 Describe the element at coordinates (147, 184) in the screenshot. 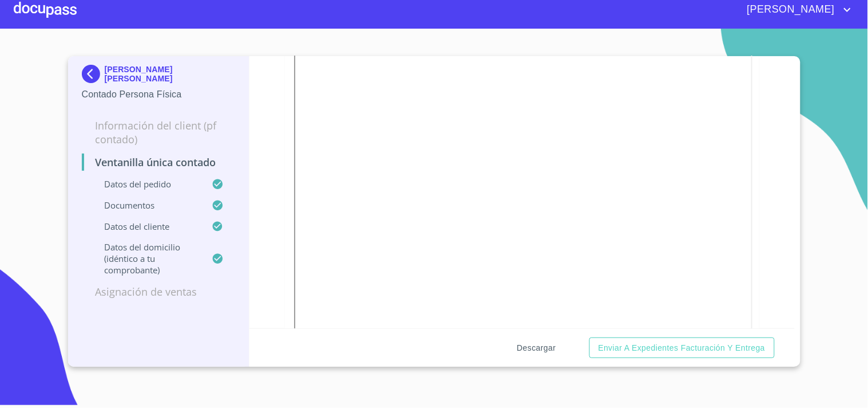

I see `p: Datos del pedido` at that location.